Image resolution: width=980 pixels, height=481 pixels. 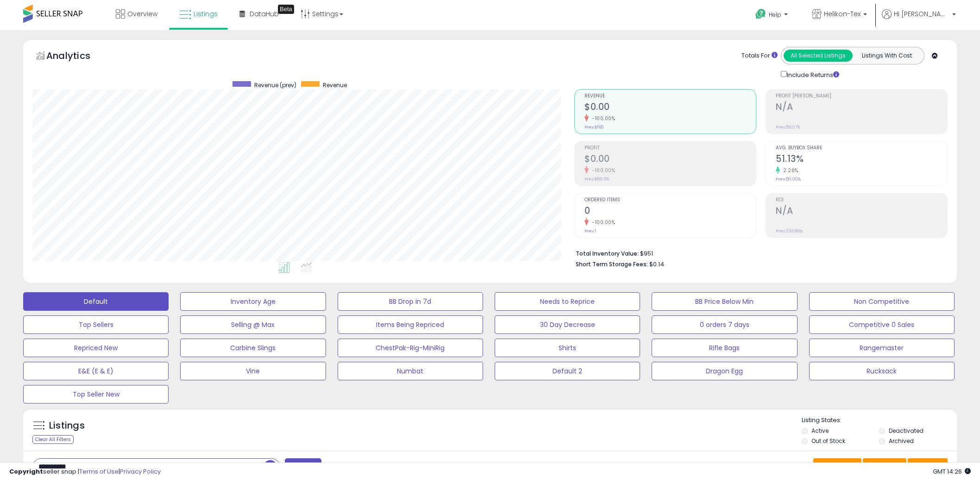 What do you see at coordinates (788, 179) in the screenshot?
I see `small: Prev: 50.00%` at bounding box center [788, 179].